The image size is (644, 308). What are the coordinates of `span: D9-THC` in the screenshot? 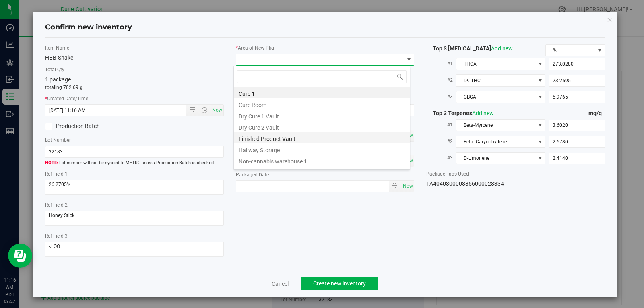 It's located at (496, 81).